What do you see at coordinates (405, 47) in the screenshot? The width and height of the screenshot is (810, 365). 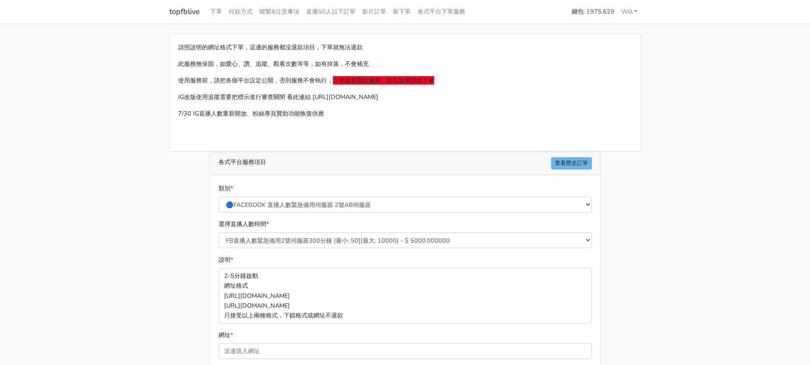 I see `p: 請照說明的網址格式下單，這邊的服務都沒退款項目，下單就無法退款` at bounding box center [405, 47].